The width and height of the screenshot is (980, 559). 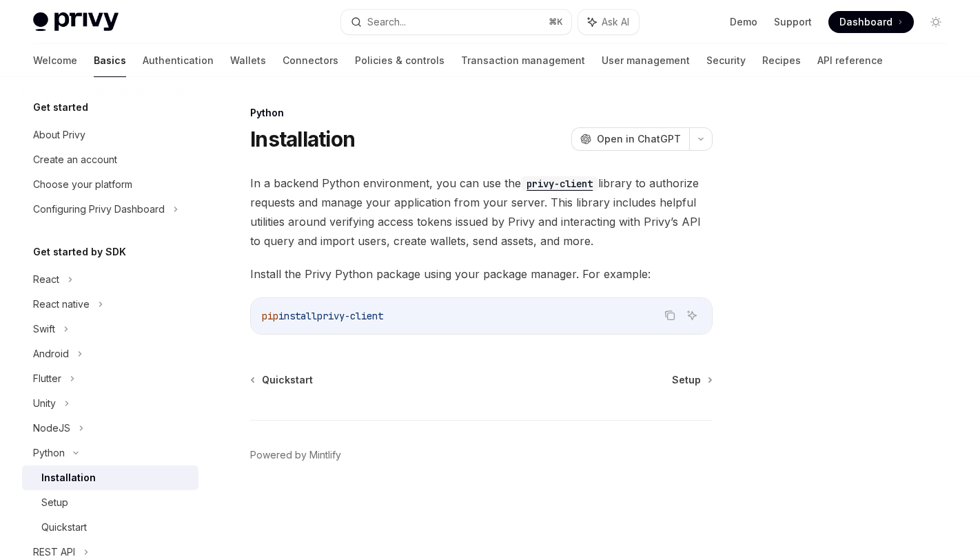 I want to click on span: Open in ChatGPT, so click(x=638, y=139).